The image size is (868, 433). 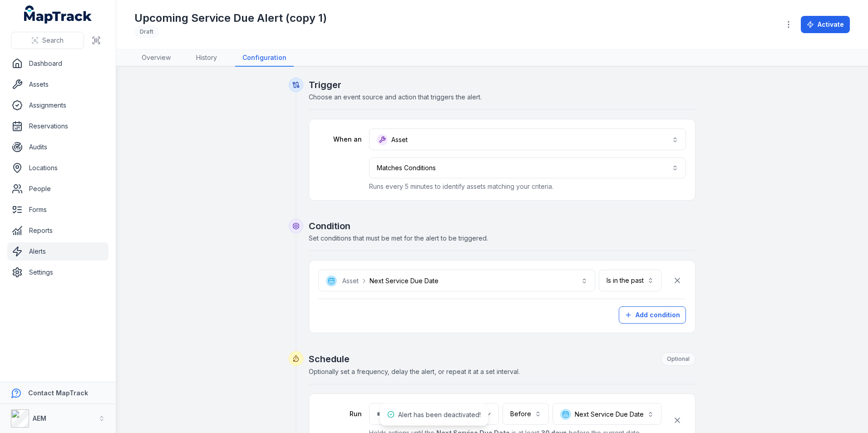 What do you see at coordinates (57, 252) in the screenshot?
I see `a: Alerts` at bounding box center [57, 252].